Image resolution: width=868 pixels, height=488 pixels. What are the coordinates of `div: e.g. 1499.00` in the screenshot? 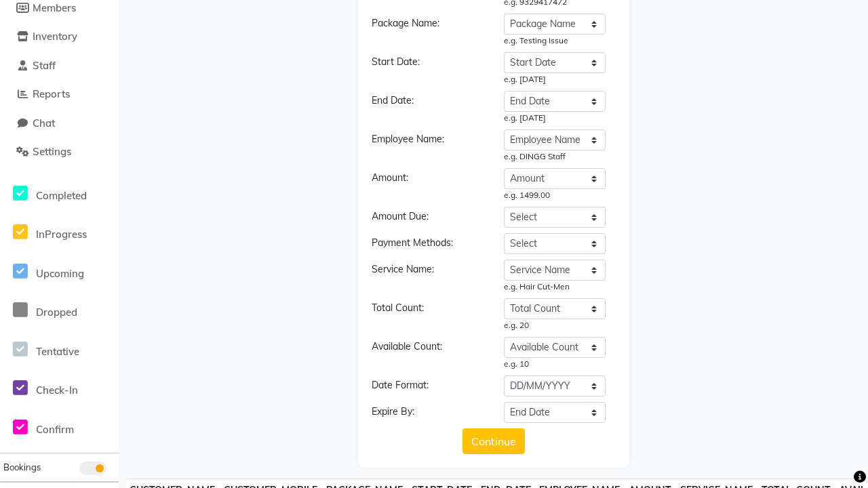 It's located at (554, 195).